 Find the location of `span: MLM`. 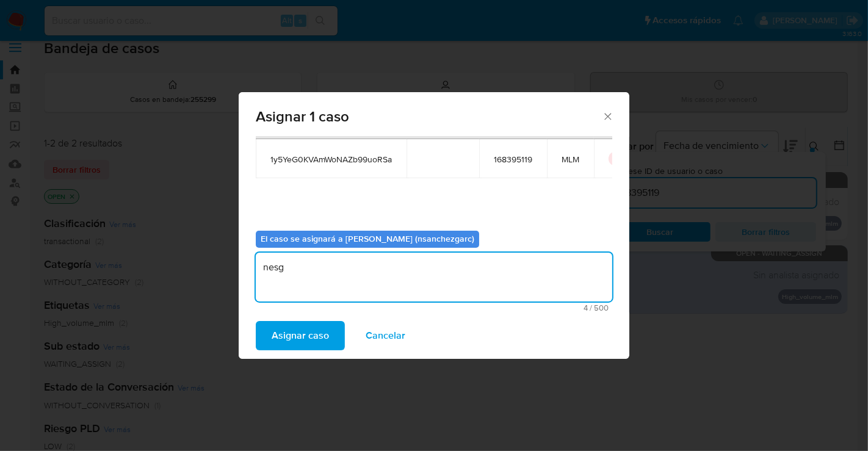

span: MLM is located at coordinates (570, 159).